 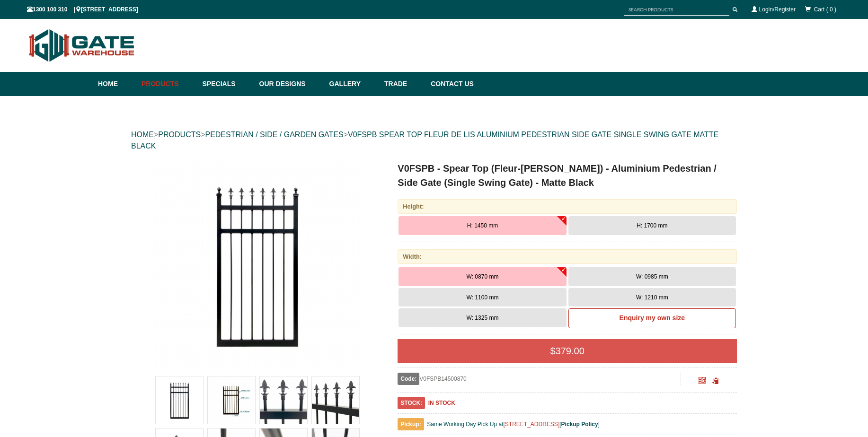 What do you see at coordinates (652, 297) in the screenshot?
I see `span: W: 1210 mm` at bounding box center [652, 297].